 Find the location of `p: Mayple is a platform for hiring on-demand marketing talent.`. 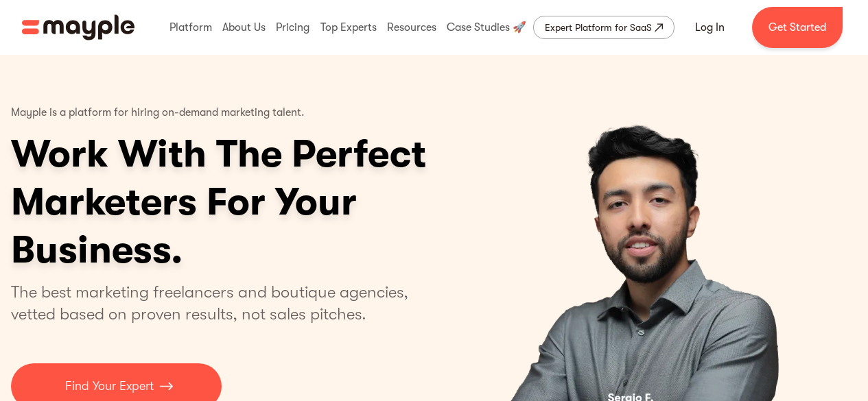

p: Mayple is a platform for hiring on-demand marketing talent. is located at coordinates (157, 113).